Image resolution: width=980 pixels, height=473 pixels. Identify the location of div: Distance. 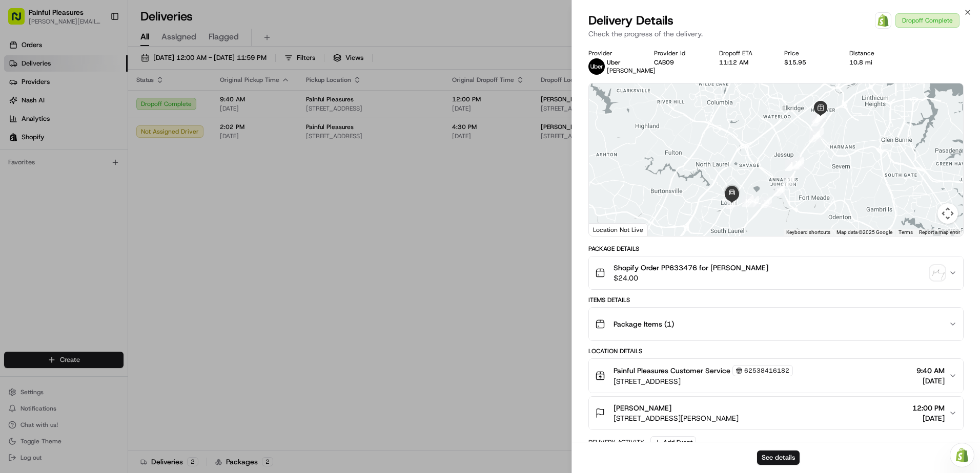
(873, 54).